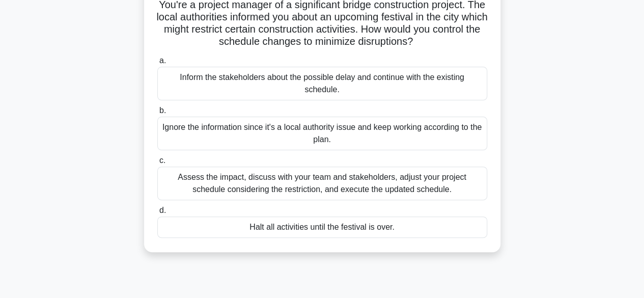  I want to click on div: Inform the stakeholders about the possible delay and continue with the existing schedule., so click(322, 84).